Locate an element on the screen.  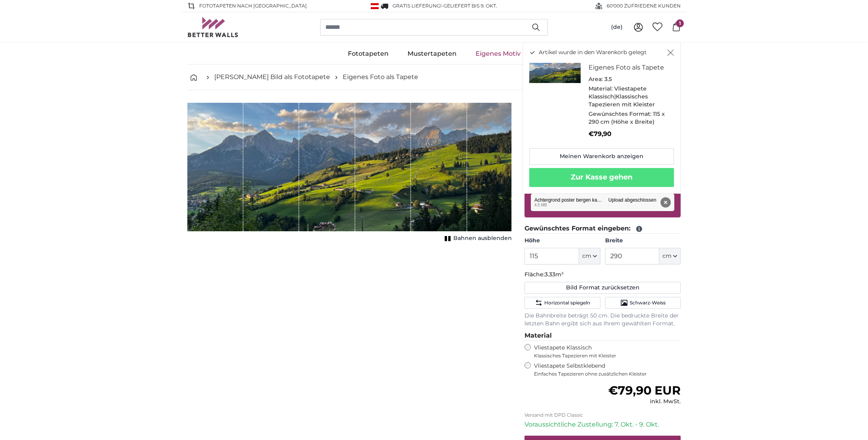
label: Breite is located at coordinates (643, 240).